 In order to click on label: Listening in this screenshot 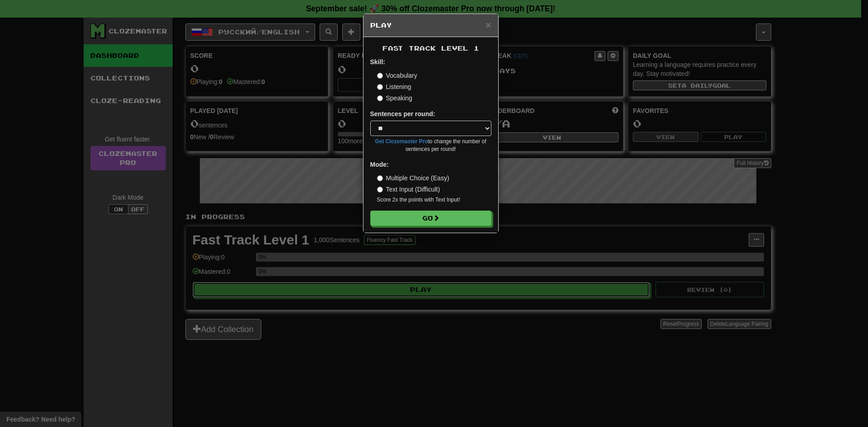, I will do `click(394, 86)`.